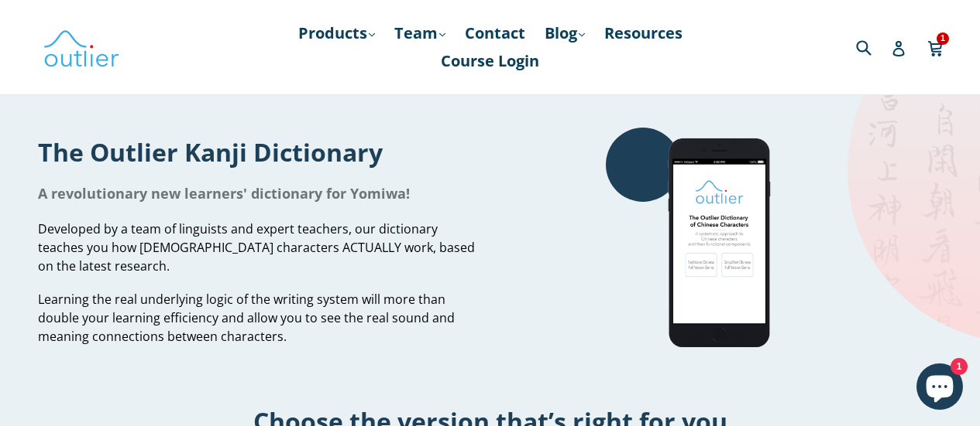 The width and height of the screenshot is (980, 426). Describe the element at coordinates (490, 61) in the screenshot. I see `a: Course Login` at that location.